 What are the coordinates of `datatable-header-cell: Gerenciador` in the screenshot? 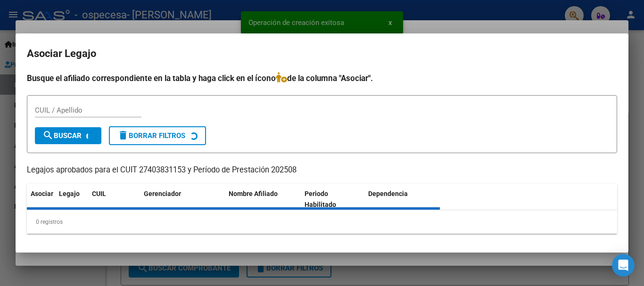 It's located at (183, 199).